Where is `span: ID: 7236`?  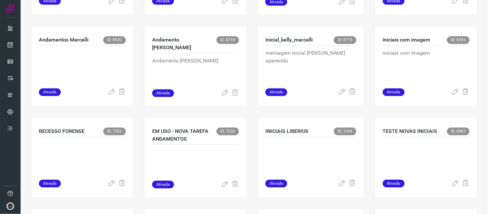 span: ID: 7236 is located at coordinates (228, 132).